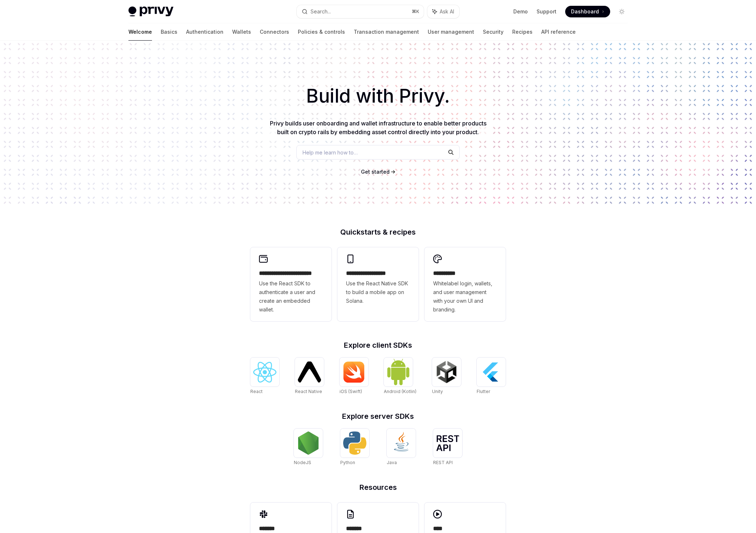  Describe the element at coordinates (451, 32) in the screenshot. I see `a: User management` at that location.